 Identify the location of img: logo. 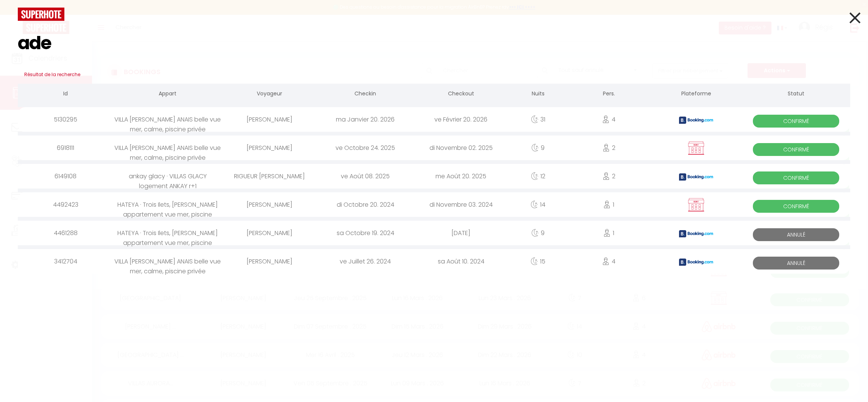
(41, 14).